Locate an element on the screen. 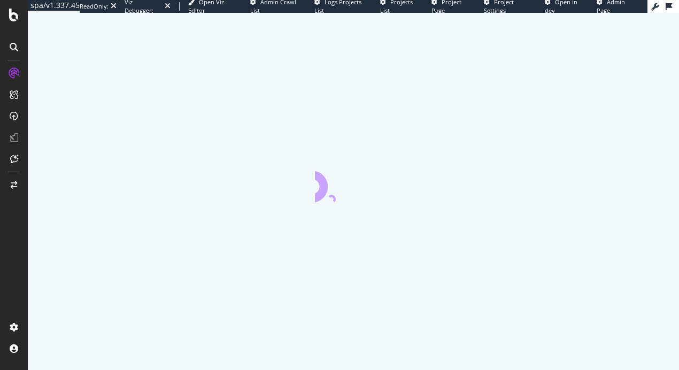 Image resolution: width=679 pixels, height=370 pixels. div: animation is located at coordinates (354, 183).